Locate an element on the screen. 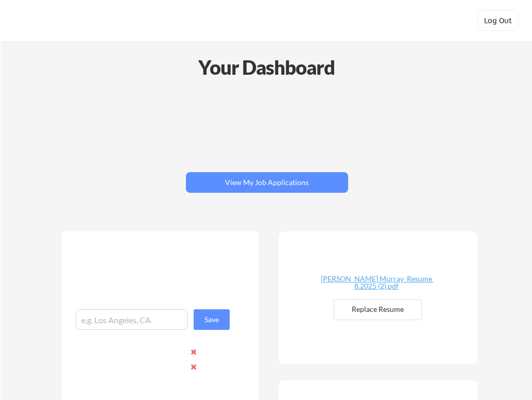 This screenshot has height=400, width=532. button: View My Job Applications is located at coordinates (266, 182).